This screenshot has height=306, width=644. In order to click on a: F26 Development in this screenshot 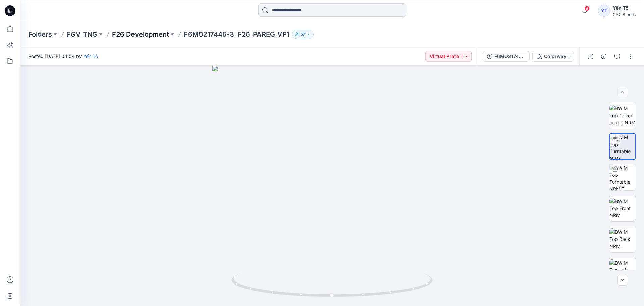, I will do `click(141, 34)`.